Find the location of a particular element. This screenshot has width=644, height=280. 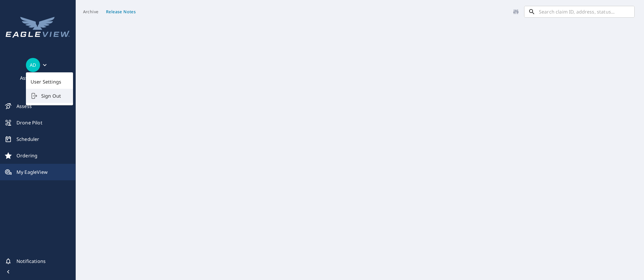

span: Ordering is located at coordinates (44, 156).